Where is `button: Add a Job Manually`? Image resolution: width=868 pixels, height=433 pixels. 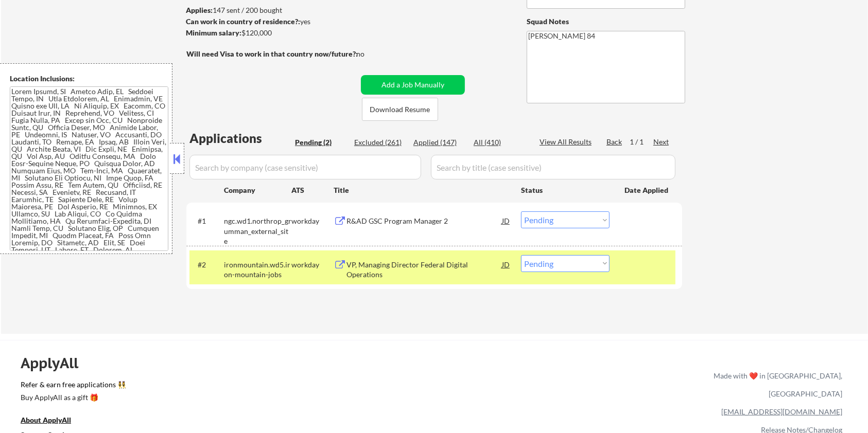
button: Add a Job Manually is located at coordinates (413, 85).